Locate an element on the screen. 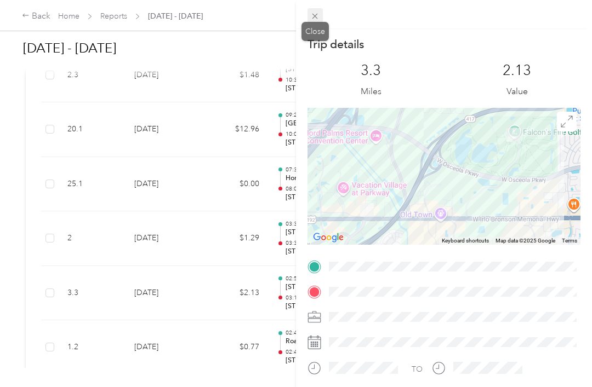  div: TO is located at coordinates (417, 369).